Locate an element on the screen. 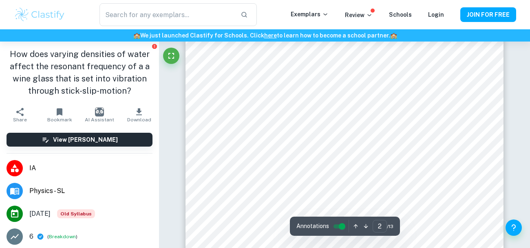 The width and height of the screenshot is (530, 248). div: Starting from the May 2025 session, the Physics IA requirements have changed. It's OK to refer to... is located at coordinates (76, 214).